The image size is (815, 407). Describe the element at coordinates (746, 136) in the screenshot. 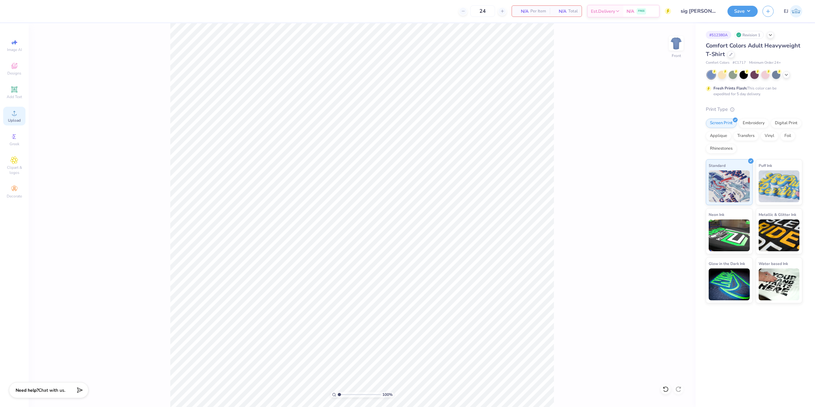

I see `div: Transfers` at that location.